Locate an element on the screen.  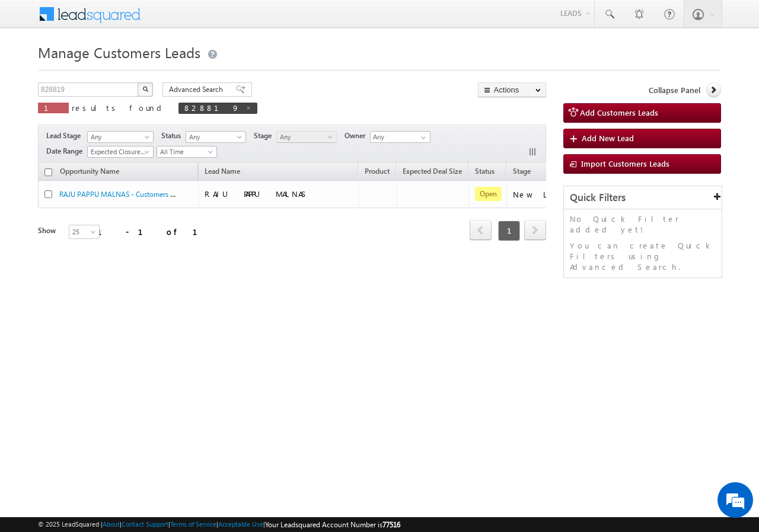
span: next is located at coordinates (535, 231).